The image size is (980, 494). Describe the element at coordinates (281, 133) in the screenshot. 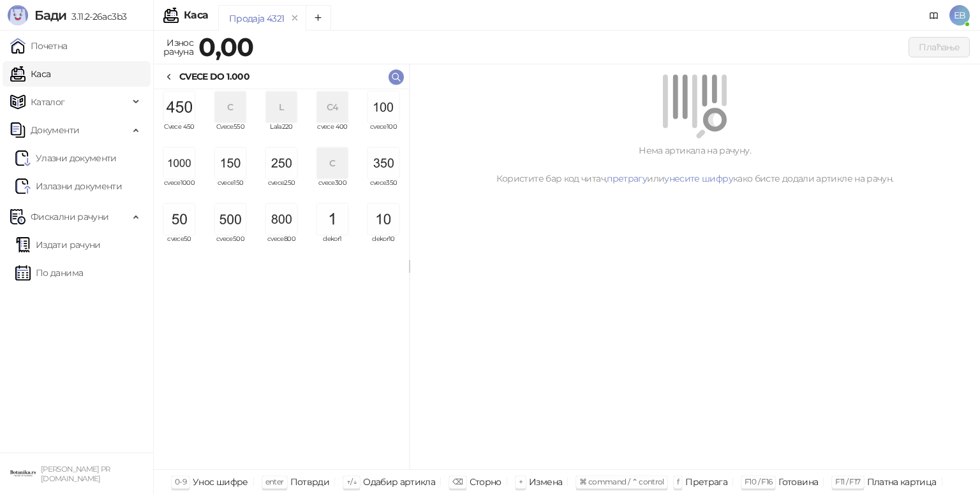

I see `span: Lala220` at that location.